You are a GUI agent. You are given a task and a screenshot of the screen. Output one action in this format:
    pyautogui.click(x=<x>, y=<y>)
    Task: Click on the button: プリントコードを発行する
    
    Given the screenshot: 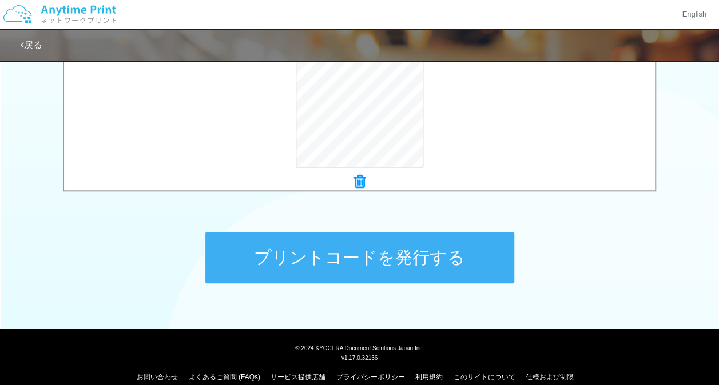 What is the action you would take?
    pyautogui.click(x=360, y=258)
    